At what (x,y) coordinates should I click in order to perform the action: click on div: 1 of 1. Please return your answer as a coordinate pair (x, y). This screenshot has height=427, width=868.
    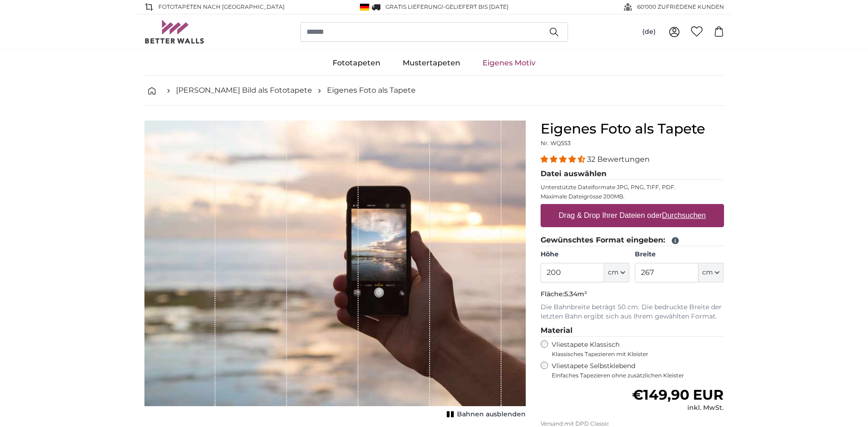
    Looking at the image, I should click on (334, 271).